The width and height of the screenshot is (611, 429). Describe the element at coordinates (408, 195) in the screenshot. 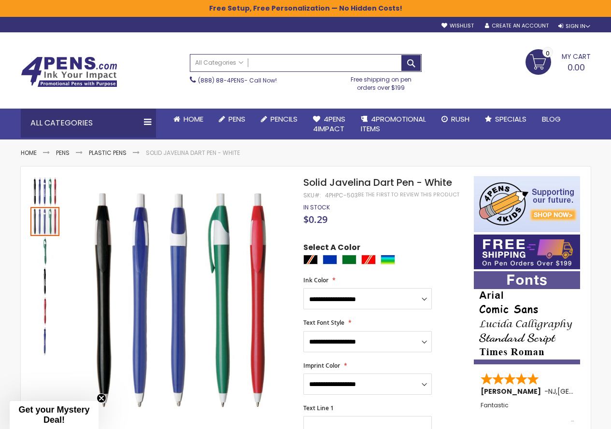

I see `a: Be the first to review this product` at that location.